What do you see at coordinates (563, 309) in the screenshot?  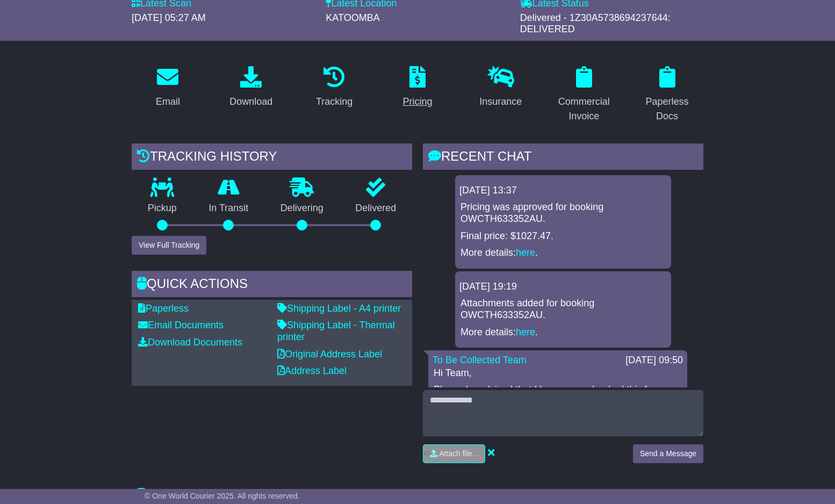 I see `p: Attachments added for booking OWCTH633352AU.` at bounding box center [563, 309].